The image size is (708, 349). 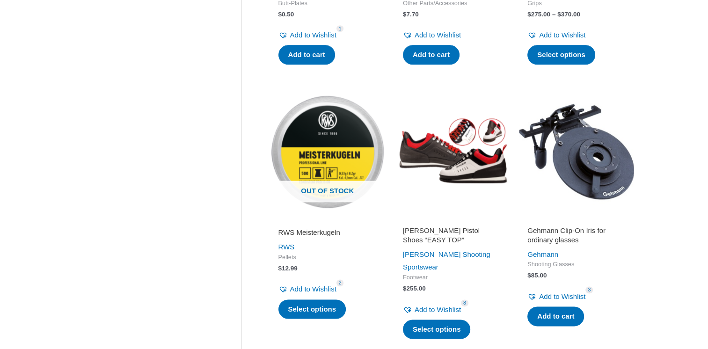 I want to click on bdi: 0.50, so click(x=286, y=14).